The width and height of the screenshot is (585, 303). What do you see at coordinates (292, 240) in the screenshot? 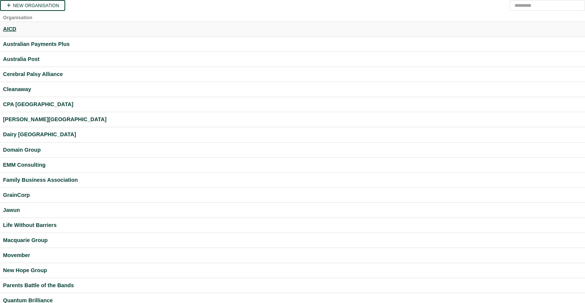
I see `a: Macquarie Group` at bounding box center [292, 240].